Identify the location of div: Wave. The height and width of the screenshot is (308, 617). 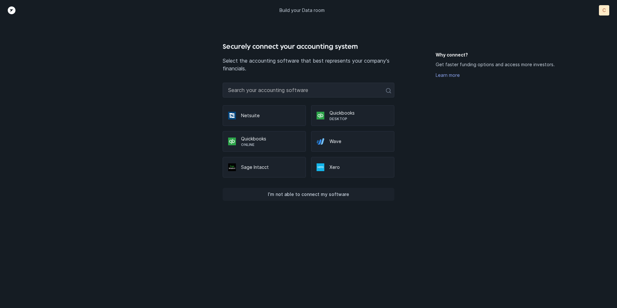
(353, 141).